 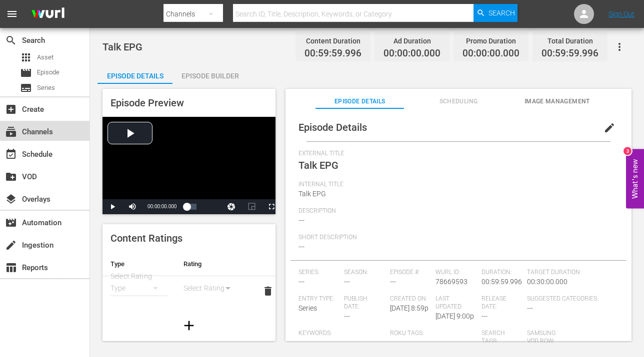 What do you see at coordinates (268, 291) in the screenshot?
I see `span: delete` at bounding box center [268, 291].